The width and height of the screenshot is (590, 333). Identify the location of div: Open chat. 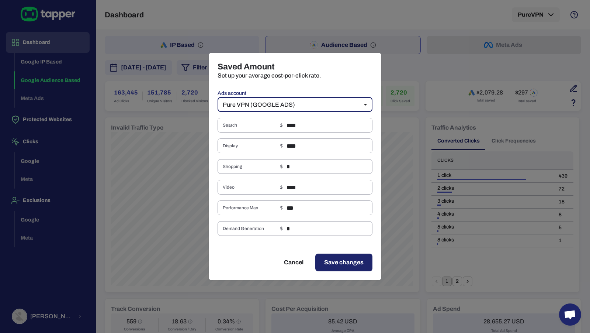
(571, 314).